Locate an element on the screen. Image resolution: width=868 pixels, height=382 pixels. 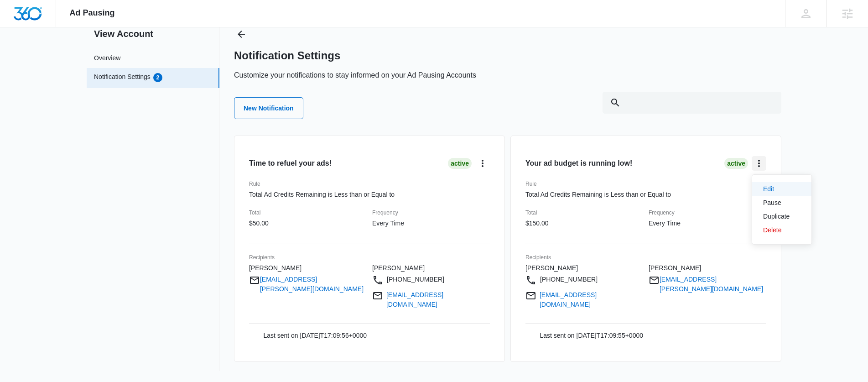
p: $50.00 is located at coordinates (308, 223).